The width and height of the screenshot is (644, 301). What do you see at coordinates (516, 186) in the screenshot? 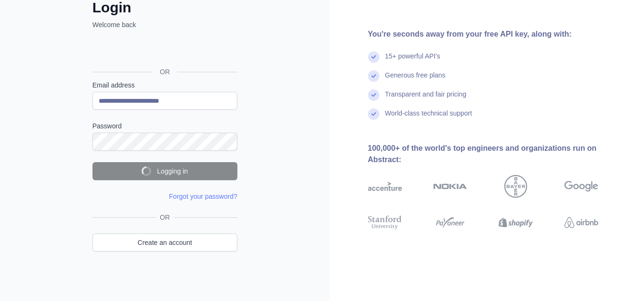
I see `img: bayer` at bounding box center [516, 186].